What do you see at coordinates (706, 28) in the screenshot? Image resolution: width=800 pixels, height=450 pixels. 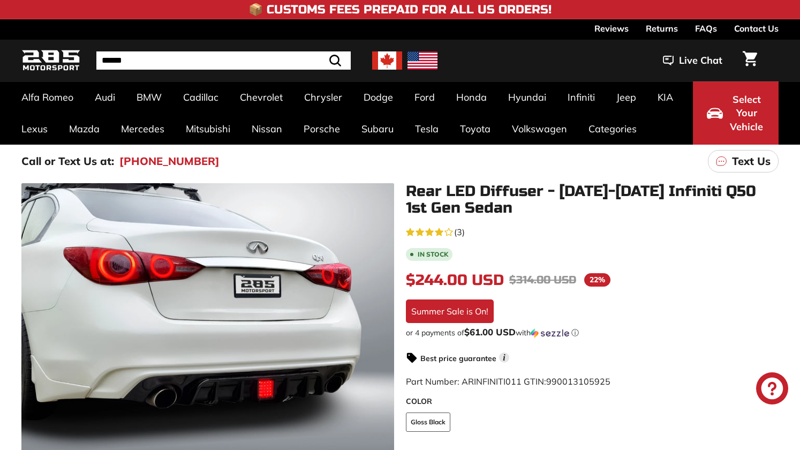 I see `a: FAQs` at bounding box center [706, 28].